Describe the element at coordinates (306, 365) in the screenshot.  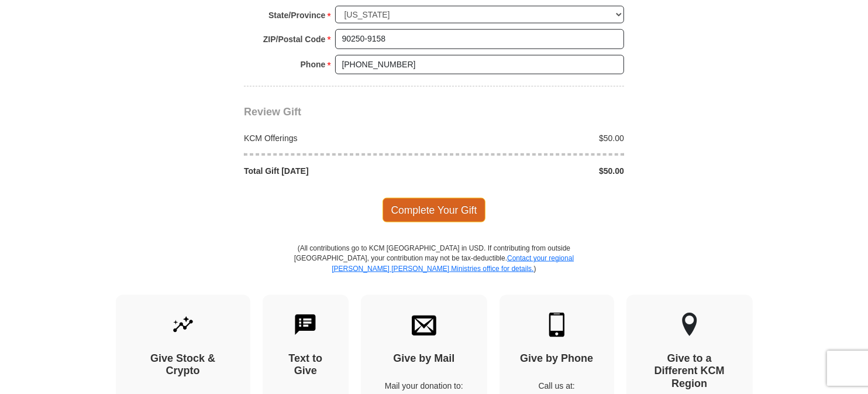
I see `h4: Text to Give` at that location.